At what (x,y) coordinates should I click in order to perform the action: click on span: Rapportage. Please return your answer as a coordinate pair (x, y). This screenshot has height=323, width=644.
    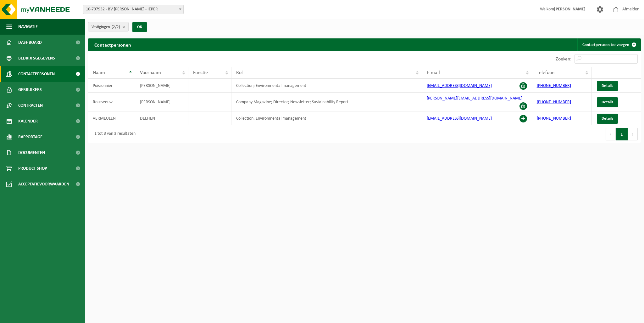
    Looking at the image, I should click on (30, 137).